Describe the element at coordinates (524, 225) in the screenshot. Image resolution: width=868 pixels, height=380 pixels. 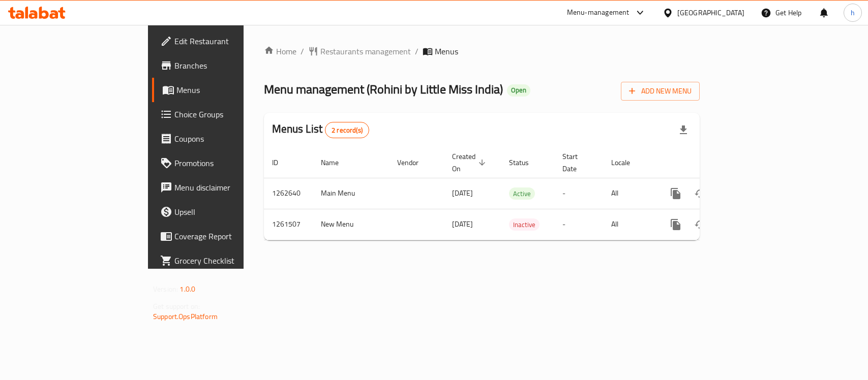
I see `span: Inactive` at that location.